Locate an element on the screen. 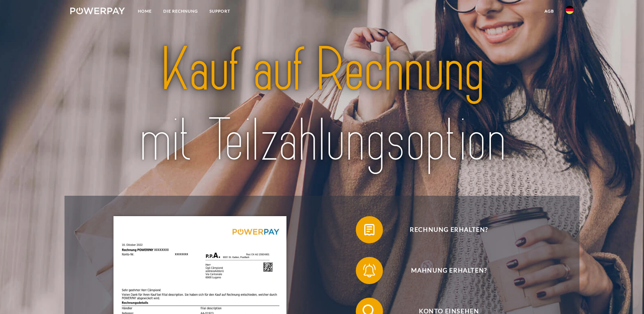 The height and width of the screenshot is (314, 644). img: de is located at coordinates (570, 10).